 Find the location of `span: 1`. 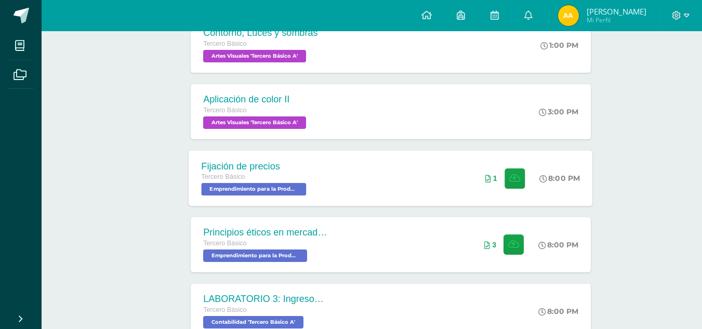

span: 1 is located at coordinates (495, 178).